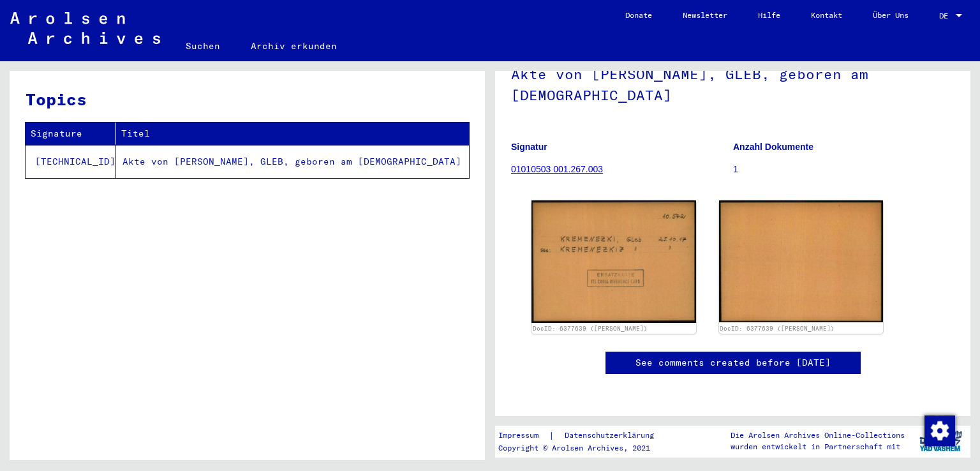 The height and width of the screenshot is (471, 980). Describe the element at coordinates (294, 46) in the screenshot. I see `a: Archiv erkunden` at that location.